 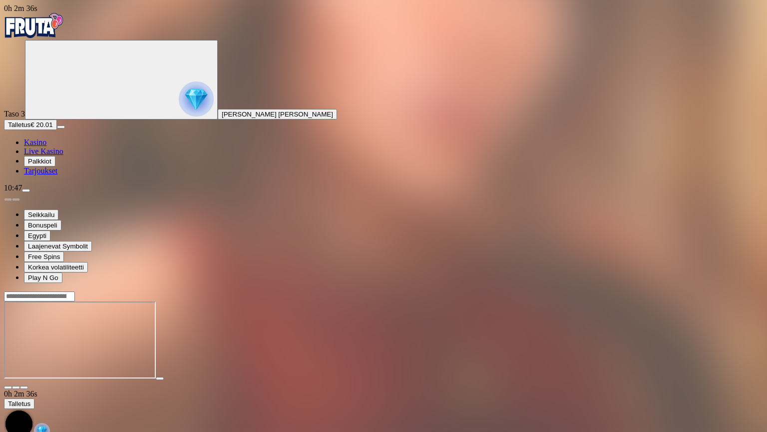 I want to click on button: chevron-down icon, so click(x=16, y=387).